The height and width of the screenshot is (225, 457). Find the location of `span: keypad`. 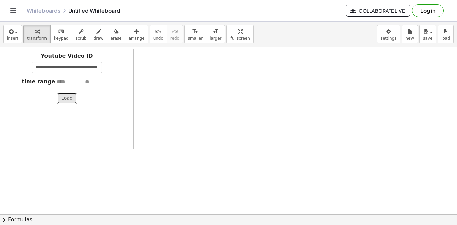

span: keypad is located at coordinates (61, 38).